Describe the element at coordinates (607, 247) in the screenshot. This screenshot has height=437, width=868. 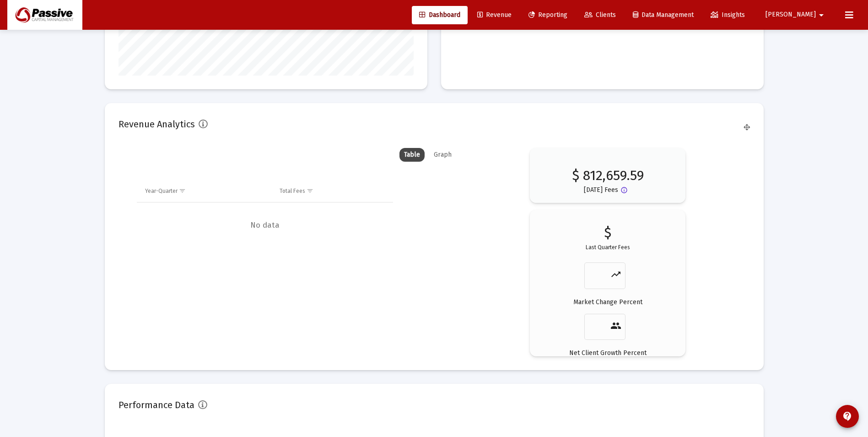
I see `p: Last Quarter Fees` at that location.